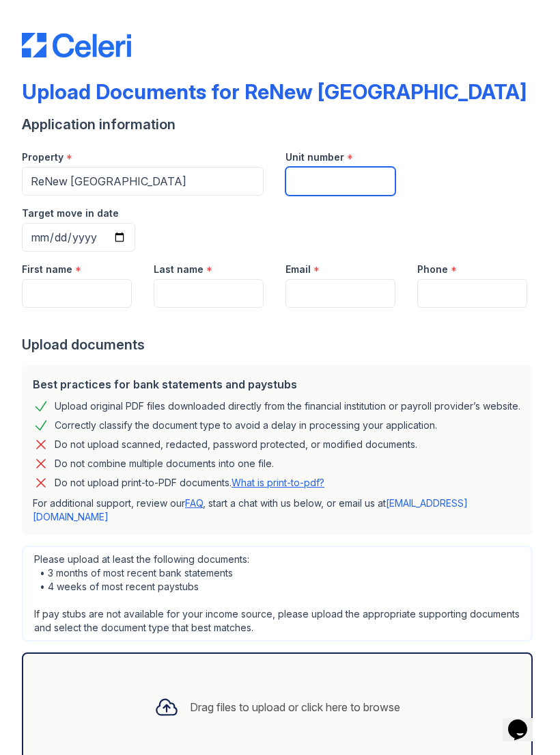  What do you see at coordinates (432, 269) in the screenshot?
I see `label: Phone` at bounding box center [432, 269].